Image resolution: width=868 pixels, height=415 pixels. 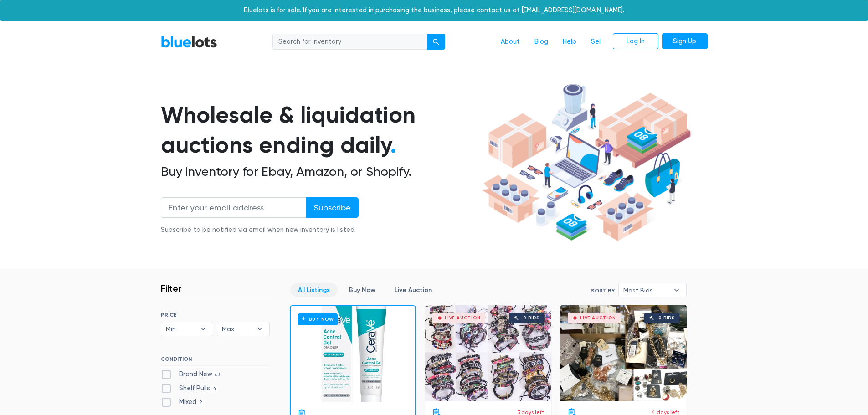 I want to click on a: About, so click(x=510, y=42).